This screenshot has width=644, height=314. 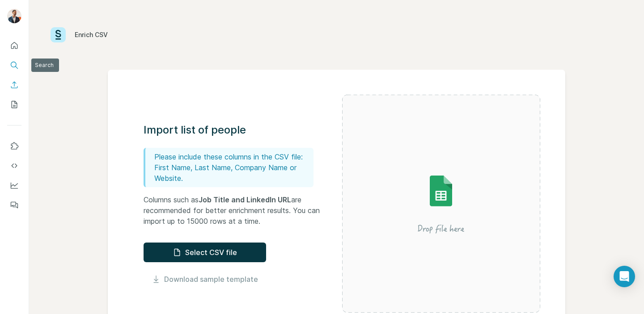 I want to click on button: Quick start, so click(x=14, y=46).